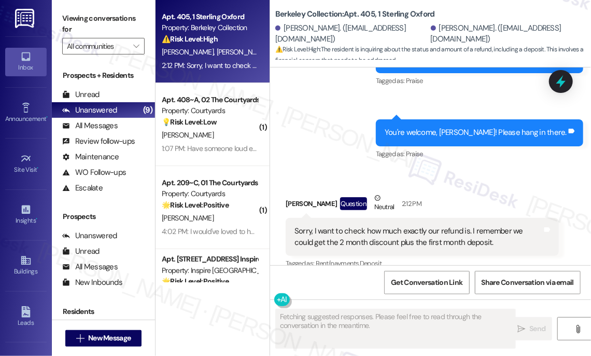 This screenshot has height=356, width=591. I want to click on div: Sorry, I want to check how much exactly our refund is. I remember we could get the 2 month discou..., so click(418, 236).